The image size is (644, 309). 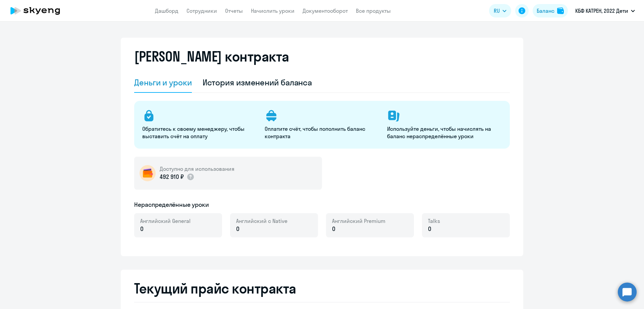 What do you see at coordinates (273, 10) in the screenshot?
I see `a: Начислить уроки` at bounding box center [273, 10].